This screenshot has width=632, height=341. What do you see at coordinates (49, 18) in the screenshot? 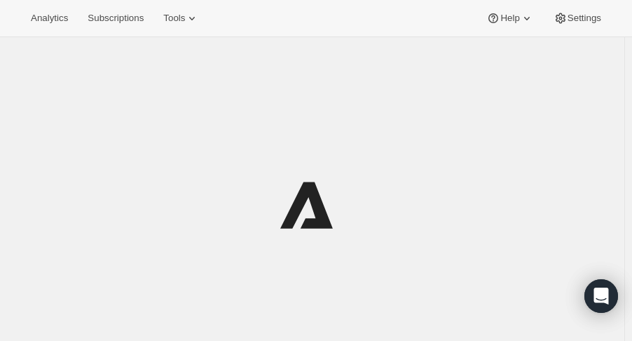
I see `span: Analytics` at bounding box center [49, 18].